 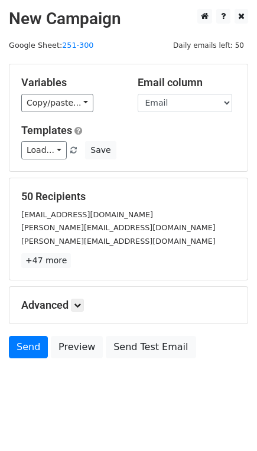 I want to click on span: Daily emails left: 50, so click(x=208, y=45).